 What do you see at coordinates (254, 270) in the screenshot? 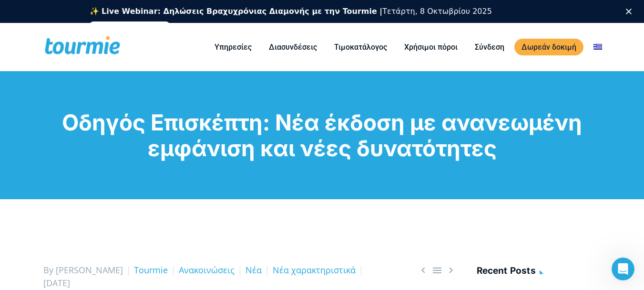
I see `a: Νέα` at bounding box center [254, 270].